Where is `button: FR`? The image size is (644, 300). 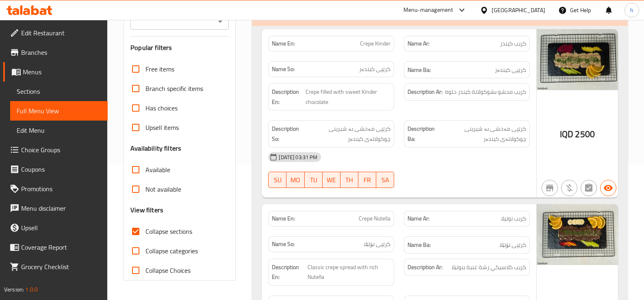
button: FR is located at coordinates (367, 180).